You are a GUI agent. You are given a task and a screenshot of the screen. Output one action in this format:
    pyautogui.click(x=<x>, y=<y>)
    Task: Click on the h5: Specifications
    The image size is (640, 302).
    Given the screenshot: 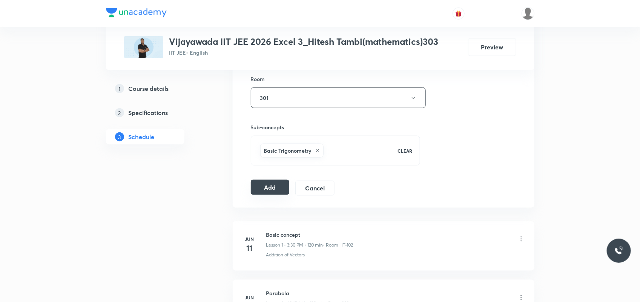 What is the action you would take?
    pyautogui.click(x=148, y=113)
    